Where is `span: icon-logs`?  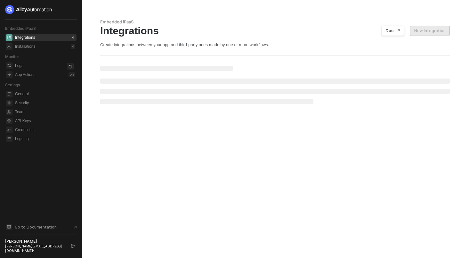 span: icon-logs is located at coordinates (9, 66).